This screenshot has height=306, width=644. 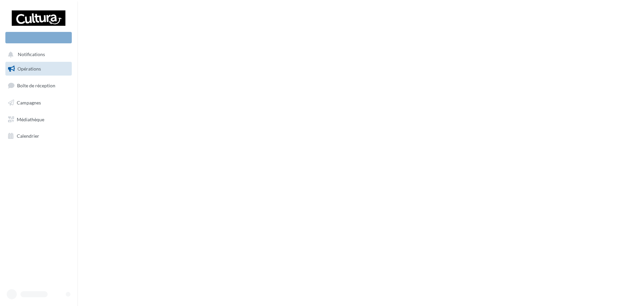 What do you see at coordinates (39, 120) in the screenshot?
I see `a: Médiathèque` at bounding box center [39, 120].